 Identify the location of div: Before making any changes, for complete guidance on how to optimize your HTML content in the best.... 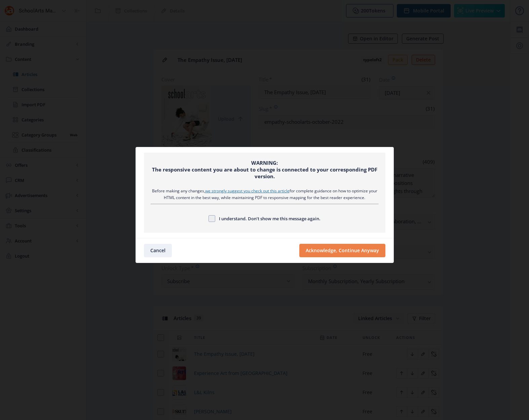
(265, 194).